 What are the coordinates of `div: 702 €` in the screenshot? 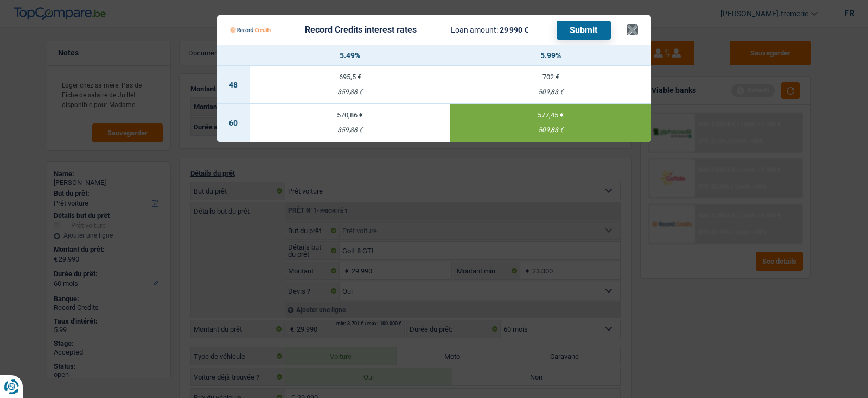 It's located at (551, 77).